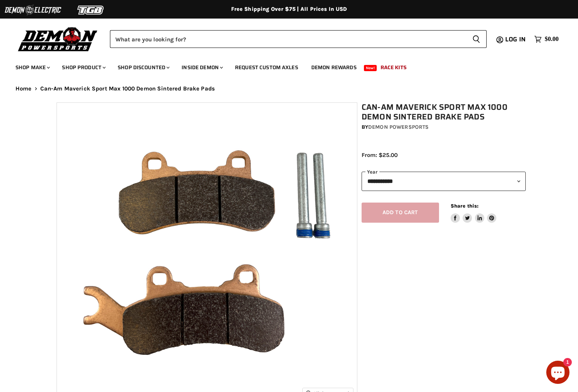 This screenshot has height=392, width=578. Describe the element at coordinates (143, 67) in the screenshot. I see `a: Shop Discounted` at that location.